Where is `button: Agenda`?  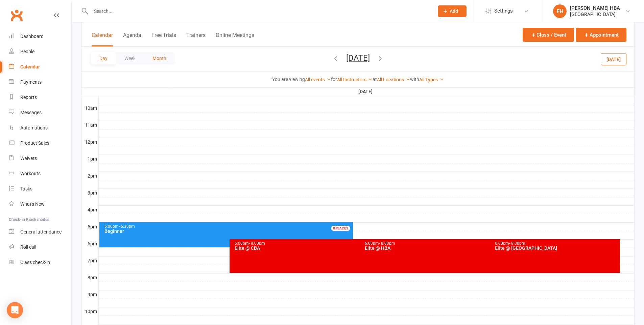 button: Agenda is located at coordinates (132, 39).